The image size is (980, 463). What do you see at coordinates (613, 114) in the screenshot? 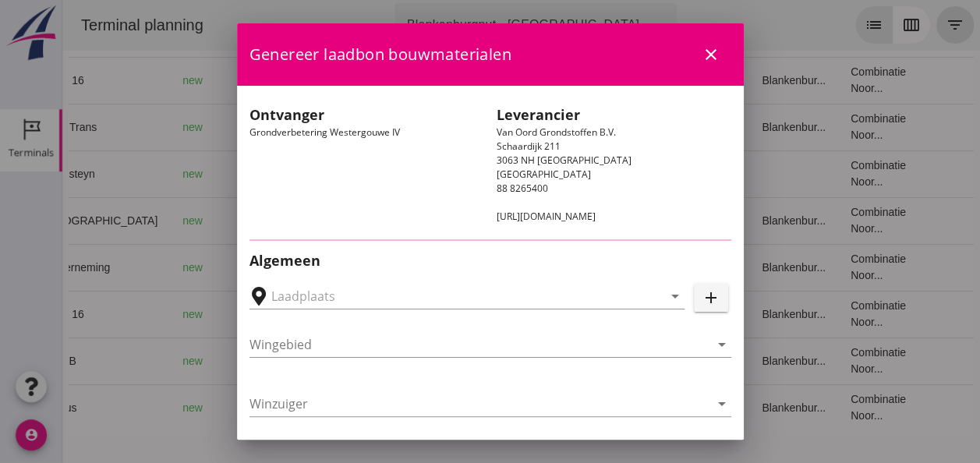
I see `h2: Leverancier` at bounding box center [613, 114].